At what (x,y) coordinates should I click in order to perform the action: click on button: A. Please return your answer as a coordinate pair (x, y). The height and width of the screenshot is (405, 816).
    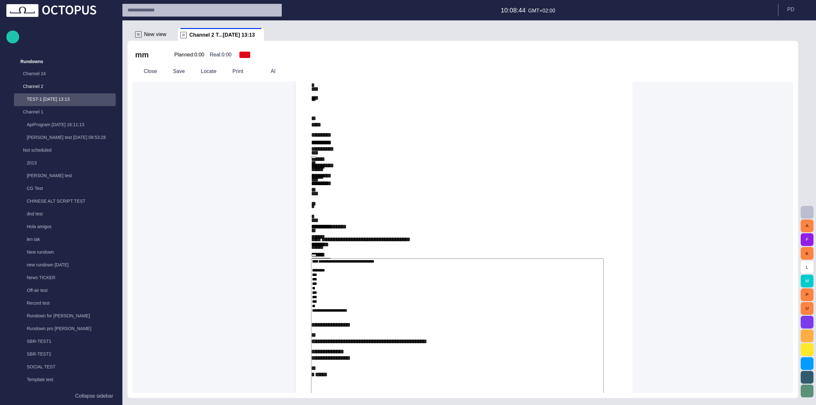
    Looking at the image, I should click on (807, 226).